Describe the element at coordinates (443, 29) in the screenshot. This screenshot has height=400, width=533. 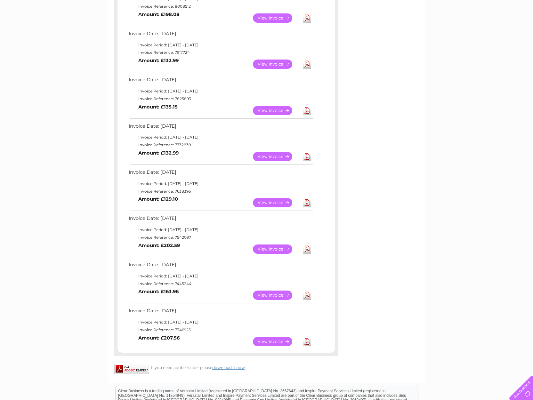
I see `a: Energy` at that location.